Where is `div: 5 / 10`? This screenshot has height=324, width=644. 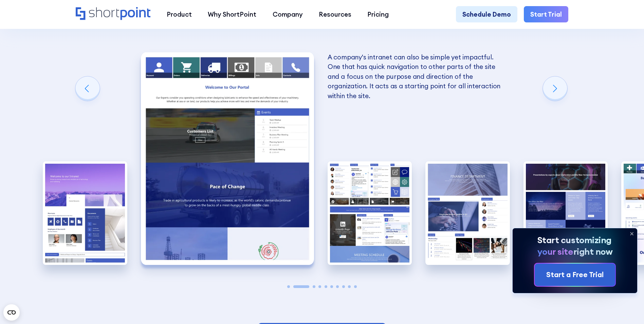
div: 5 / 10 is located at coordinates (566, 213).